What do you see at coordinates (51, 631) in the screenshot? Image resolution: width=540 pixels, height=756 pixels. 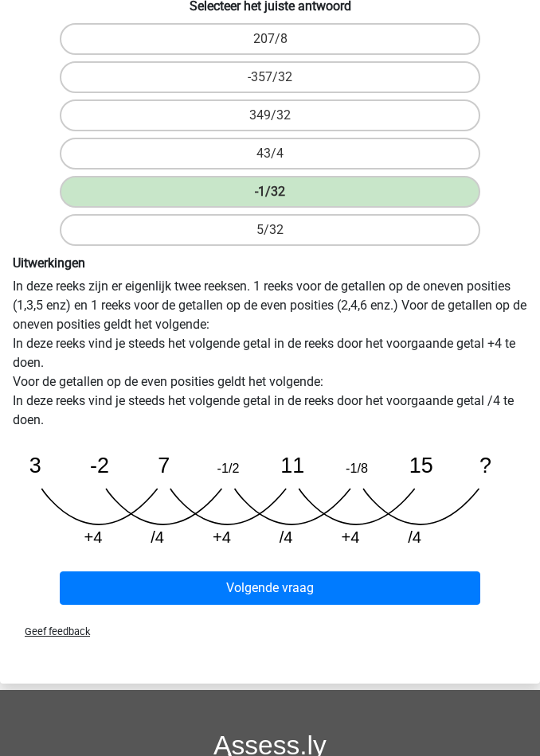 I see `span: Geef feedback` at bounding box center [51, 631].